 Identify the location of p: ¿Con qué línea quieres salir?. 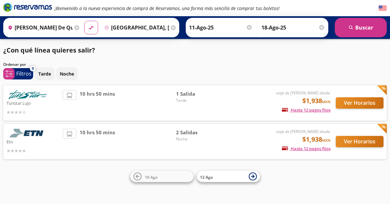
(49, 50).